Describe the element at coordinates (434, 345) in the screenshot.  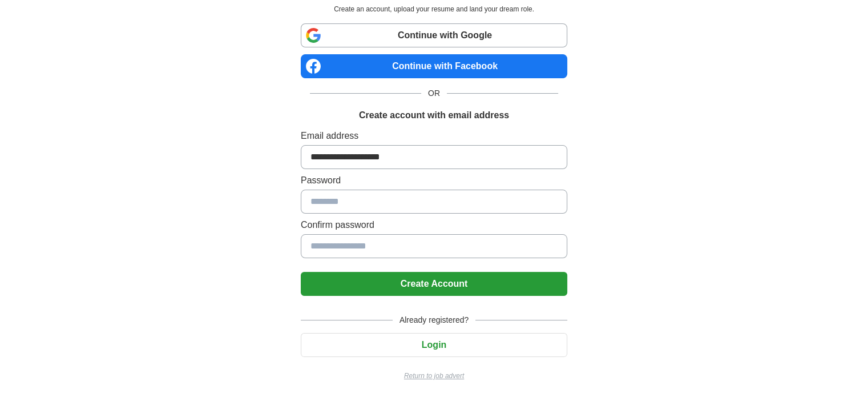
I see `button: Login` at that location.